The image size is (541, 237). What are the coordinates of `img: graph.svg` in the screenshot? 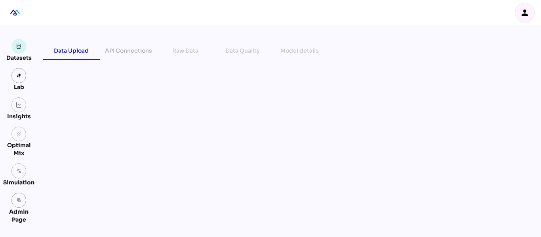 It's located at (19, 105).